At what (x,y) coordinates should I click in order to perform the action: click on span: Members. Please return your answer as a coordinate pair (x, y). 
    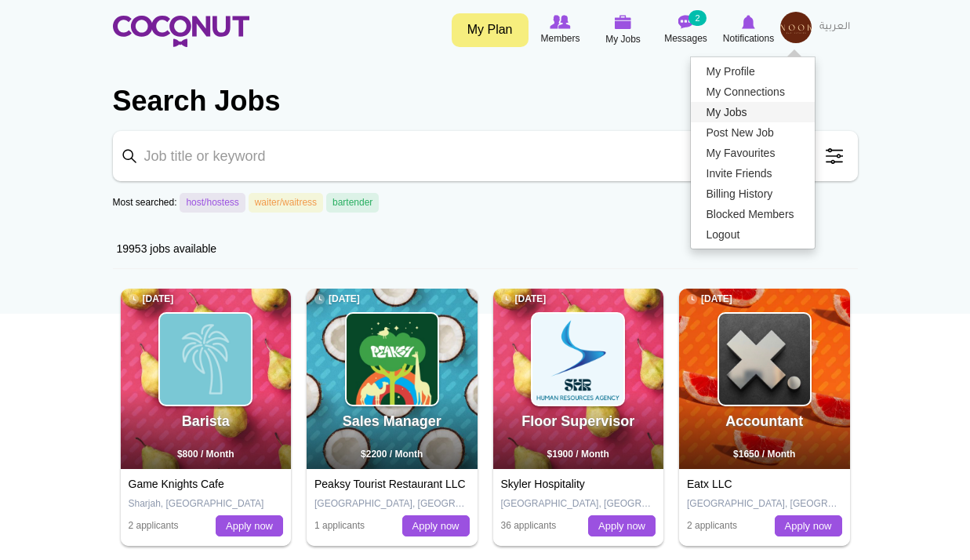
    Looking at the image, I should click on (560, 38).